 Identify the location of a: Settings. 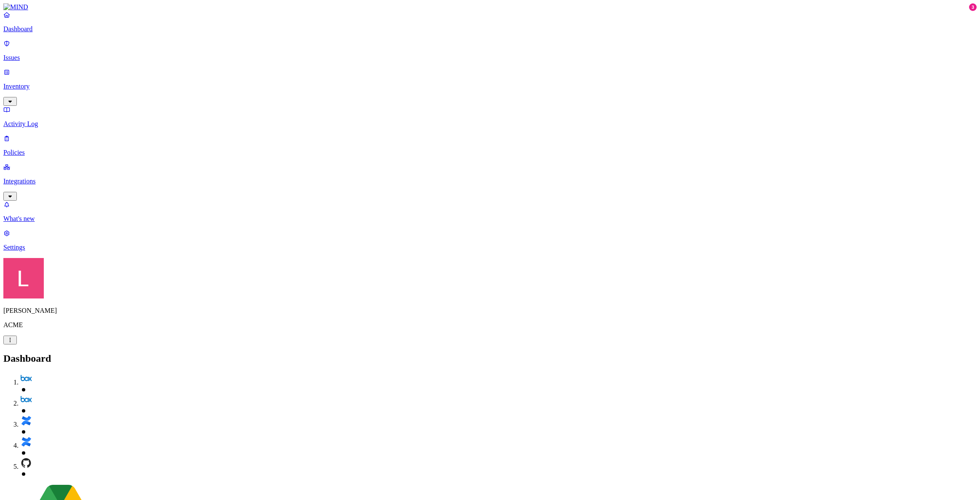
(490, 240).